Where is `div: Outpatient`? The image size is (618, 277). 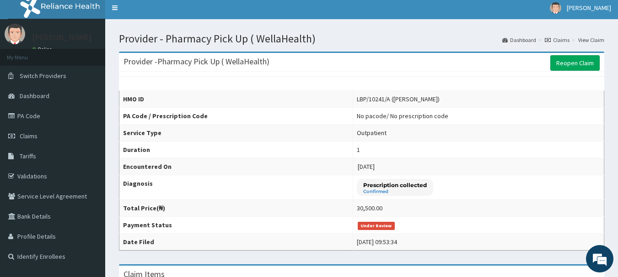 div: Outpatient is located at coordinates (371, 133).